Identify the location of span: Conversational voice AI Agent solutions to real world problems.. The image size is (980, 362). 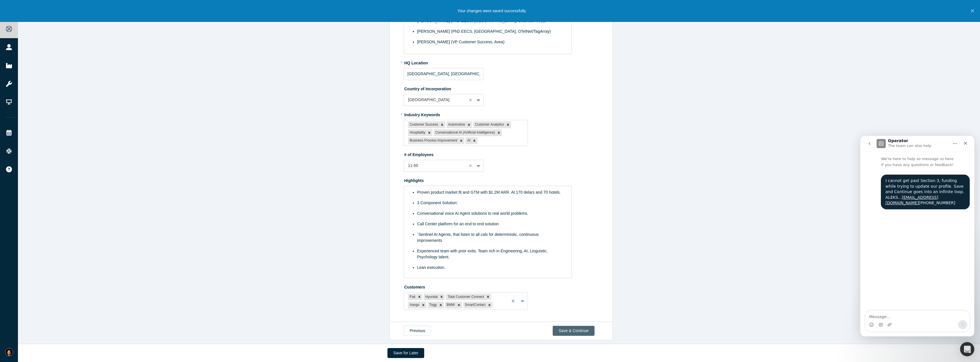
(472, 214).